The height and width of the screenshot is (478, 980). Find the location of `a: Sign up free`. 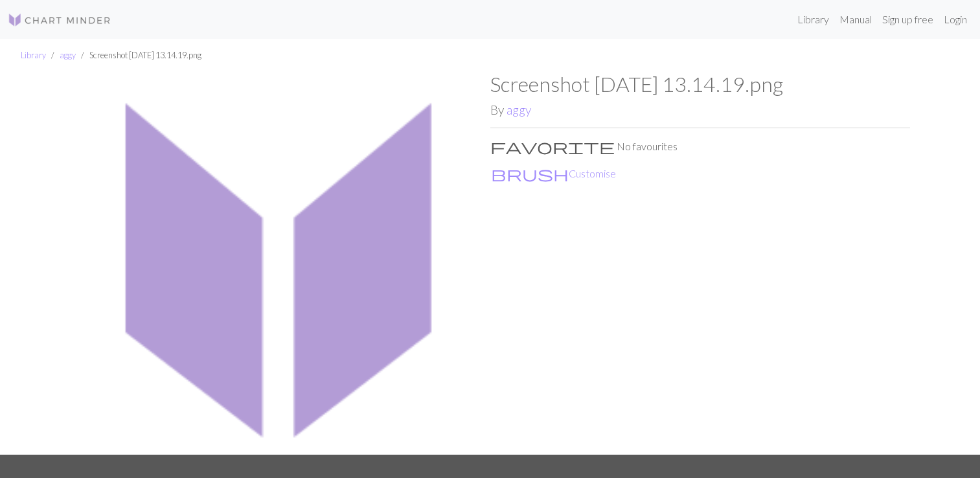

a: Sign up free is located at coordinates (907, 19).